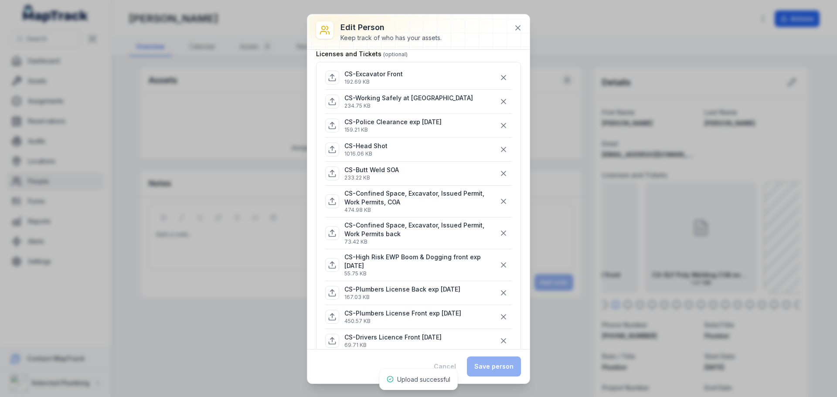 The image size is (837, 397). What do you see at coordinates (371, 170) in the screenshot?
I see `p: CS-Butt Weld SOA` at bounding box center [371, 170].